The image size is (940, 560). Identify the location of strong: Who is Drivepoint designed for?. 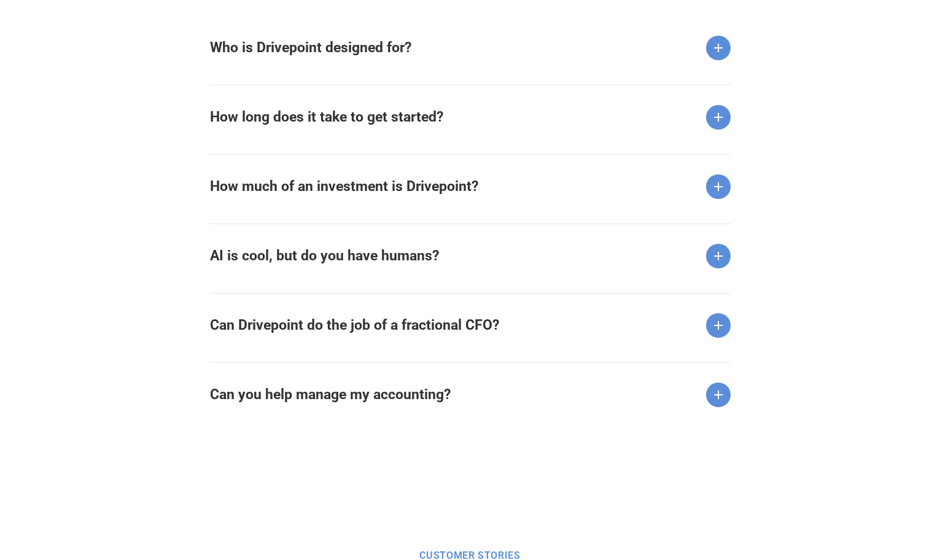
(311, 48).